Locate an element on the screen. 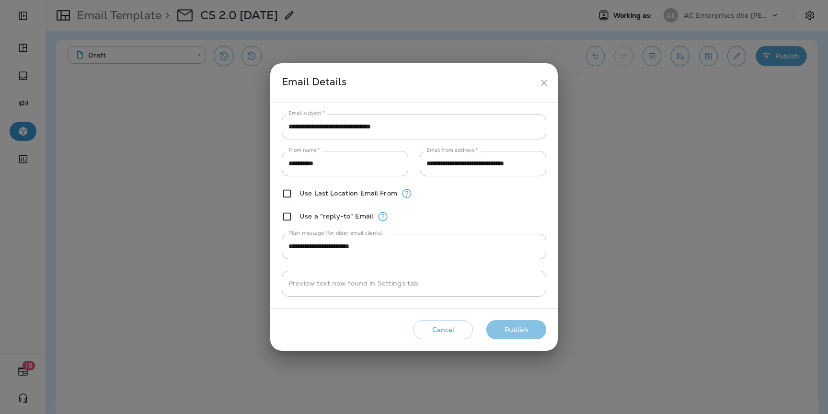  button: Cancel is located at coordinates (443, 330).